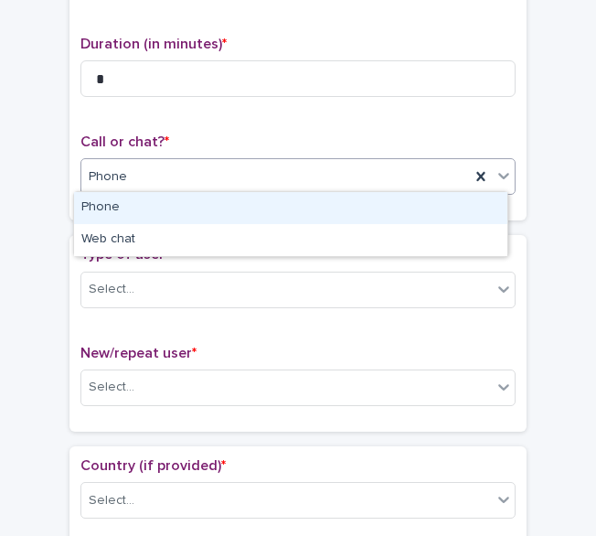  What do you see at coordinates (124, 142) in the screenshot?
I see `span: Call or chat?` at bounding box center [124, 142].